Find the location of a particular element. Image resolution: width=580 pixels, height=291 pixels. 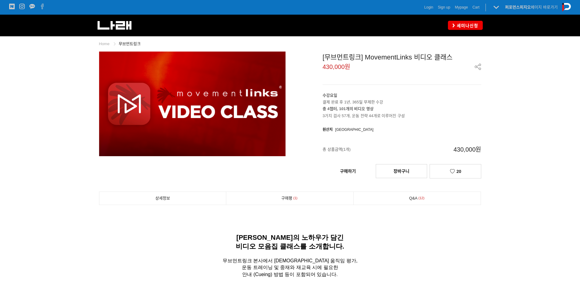

a: Q&A12 is located at coordinates (417, 199).